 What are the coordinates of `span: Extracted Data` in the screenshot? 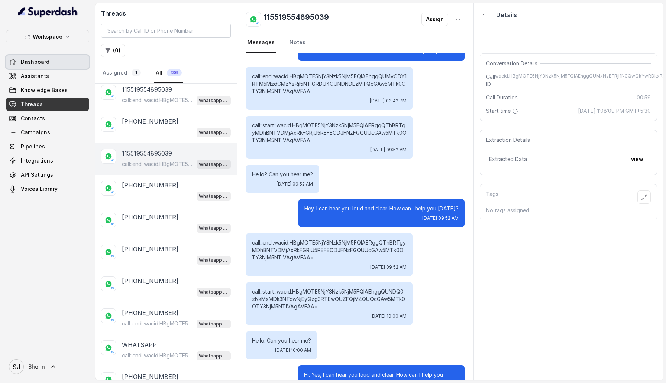 It's located at (508, 159).